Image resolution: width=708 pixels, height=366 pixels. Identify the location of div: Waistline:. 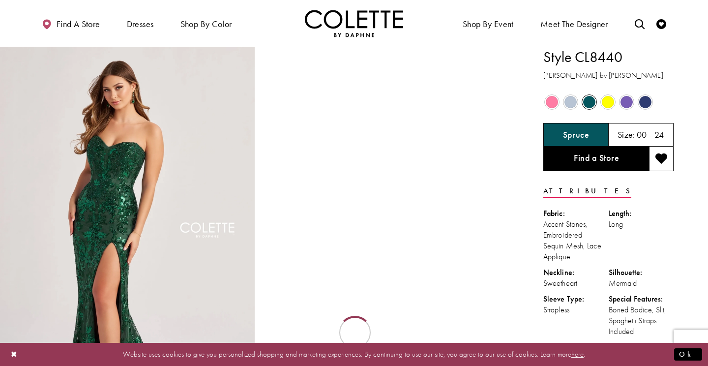
(576, 347).